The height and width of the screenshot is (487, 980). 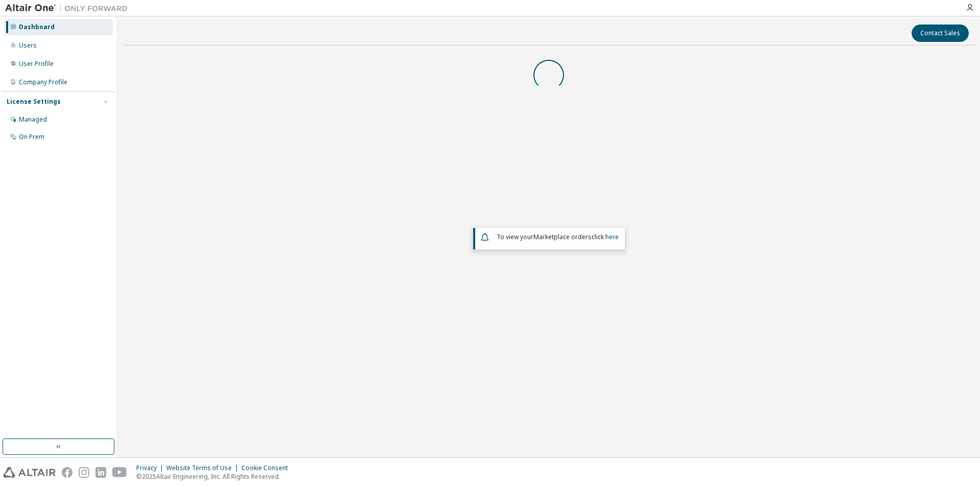 What do you see at coordinates (69, 8) in the screenshot?
I see `img: Altair One` at bounding box center [69, 8].